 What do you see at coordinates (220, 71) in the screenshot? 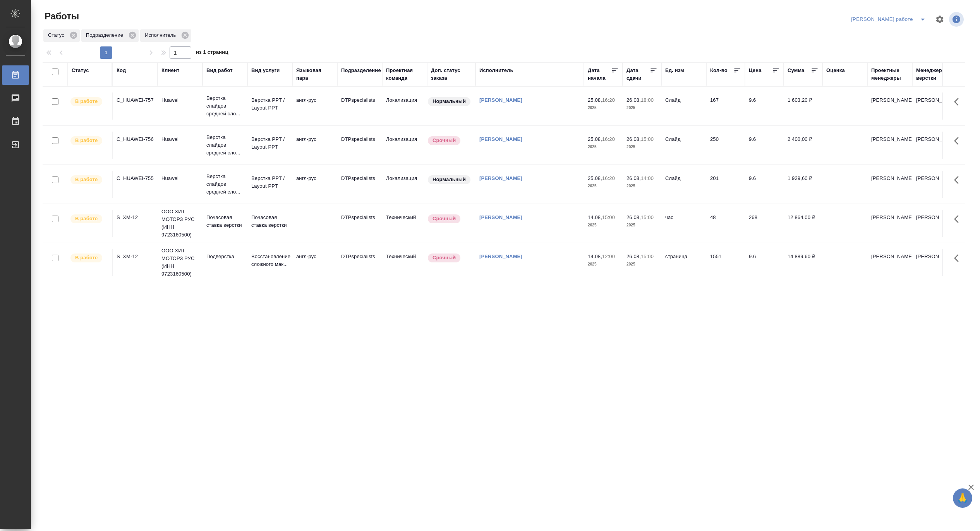
I see `div: Вид работ` at bounding box center [220, 71].